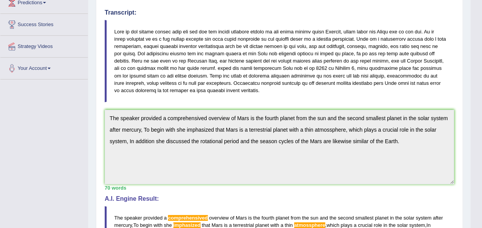  I want to click on span: crucial, so click(365, 225).